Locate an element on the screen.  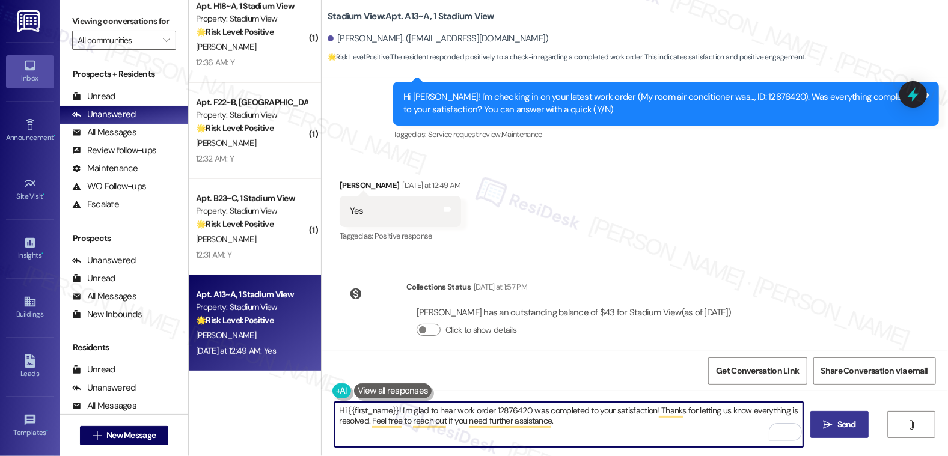
div: WO Follow-ups is located at coordinates (109, 186).